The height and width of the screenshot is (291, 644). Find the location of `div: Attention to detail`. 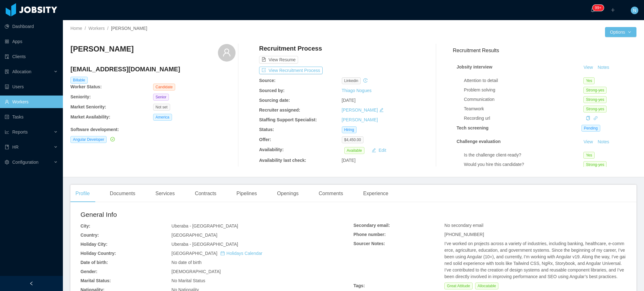

div: Attention to detail is located at coordinates (524, 81).